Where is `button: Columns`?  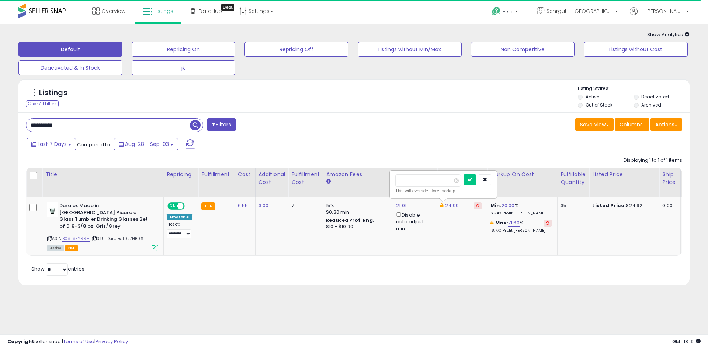 button: Columns is located at coordinates (632, 125).